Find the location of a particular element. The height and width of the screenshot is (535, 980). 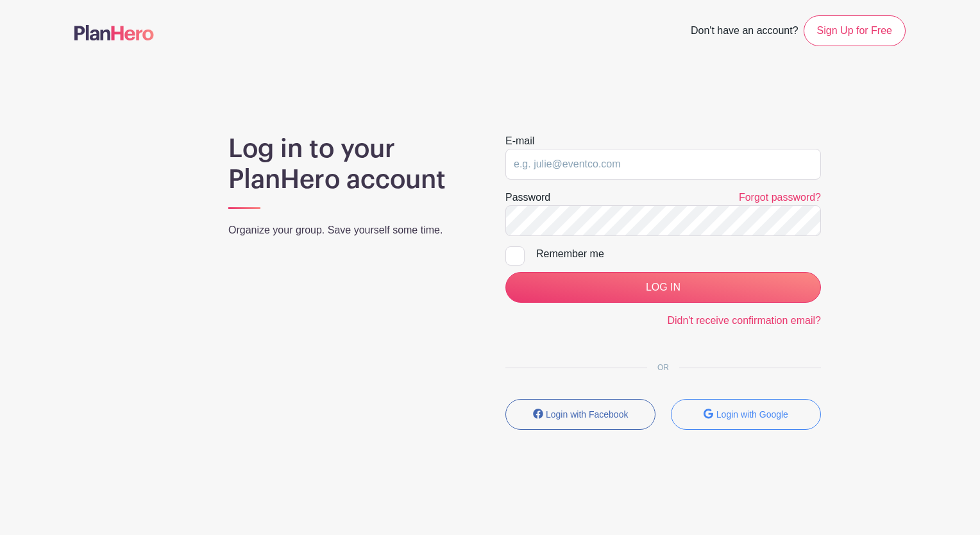

a: Forgot password? is located at coordinates (780, 197).